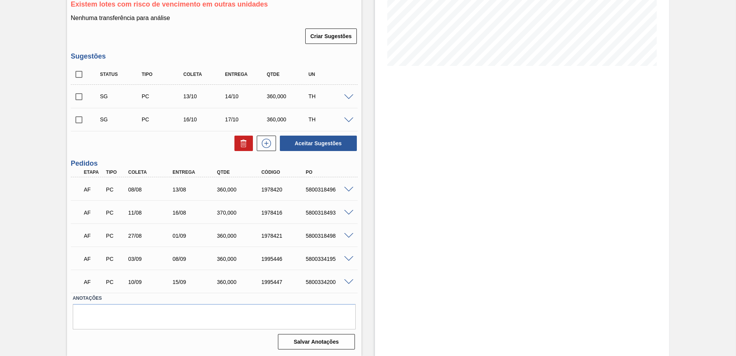 Image resolution: width=736 pixels, height=356 pixels. Describe the element at coordinates (329, 74) in the screenshot. I see `div: UN` at that location.